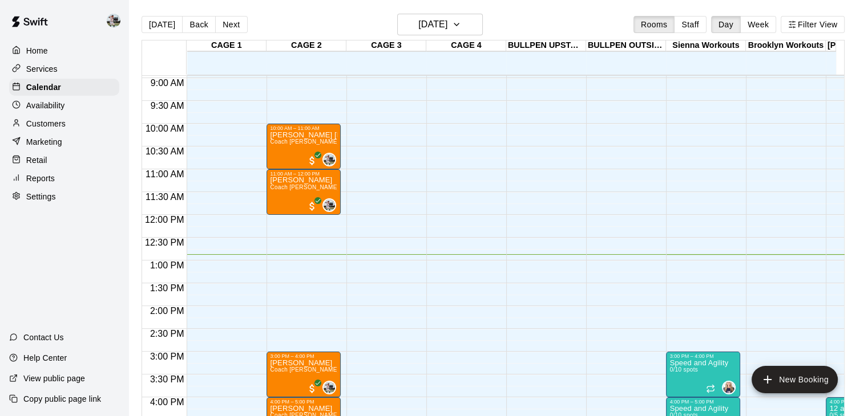 This screenshot has height=416, width=868. I want to click on p: Retail, so click(37, 160).